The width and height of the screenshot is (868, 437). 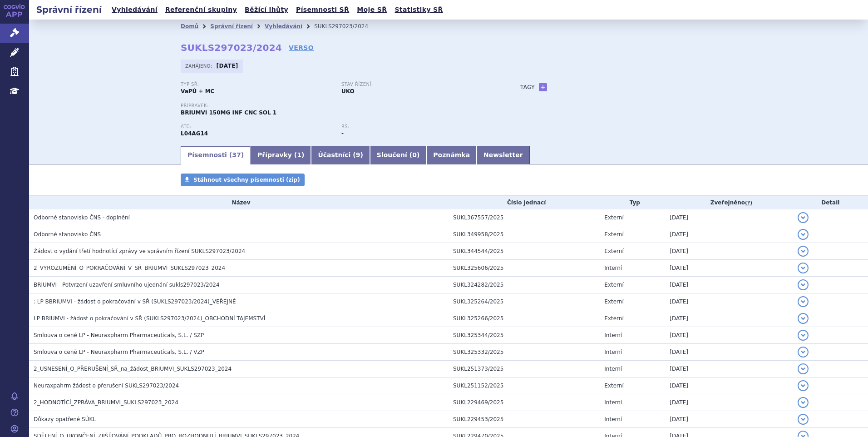 I want to click on th: Zveřejněno, so click(x=728, y=203).